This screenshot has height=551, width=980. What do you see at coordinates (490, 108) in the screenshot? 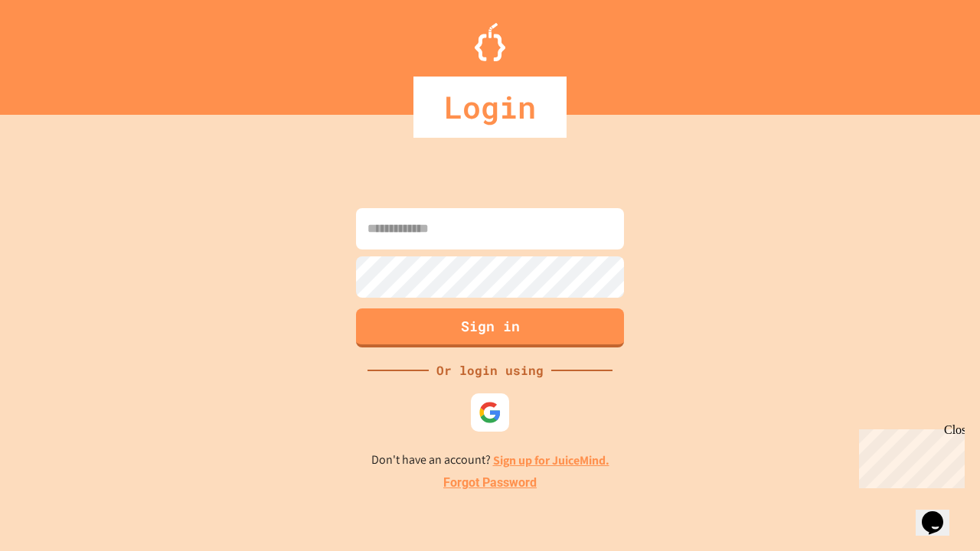
I see `div: Login` at bounding box center [490, 108].